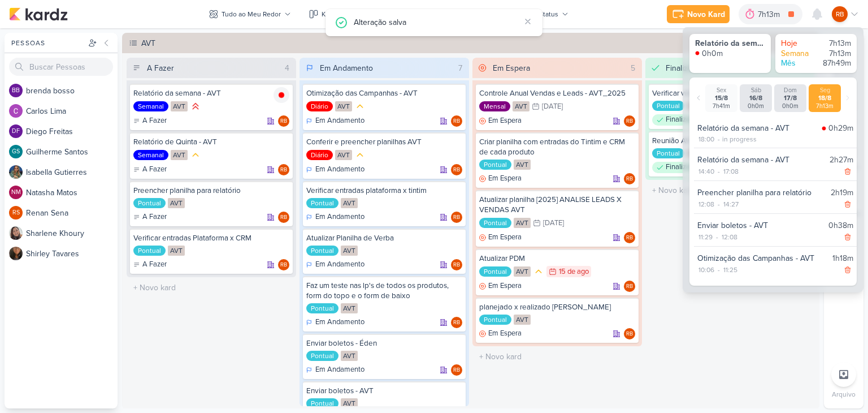  I want to click on div: Semanal, so click(151, 106).